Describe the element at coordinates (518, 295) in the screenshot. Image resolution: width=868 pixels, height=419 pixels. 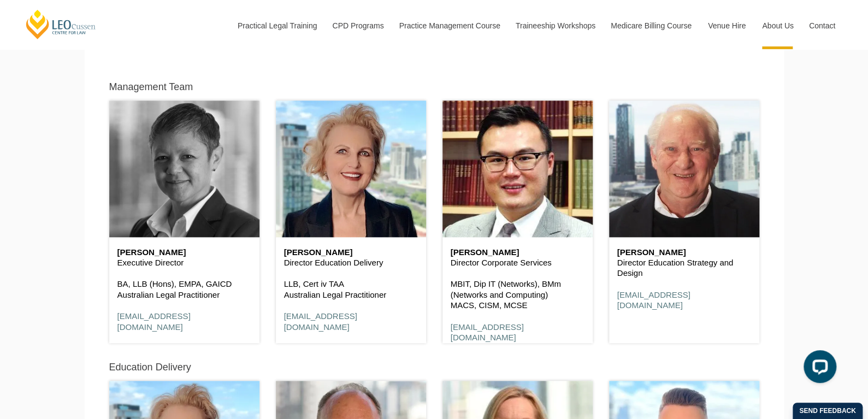
I see `p: MBIT, Dip IT (Networks), BMm (Networks and Computing) MACS, CISM, MCSE` at that location.